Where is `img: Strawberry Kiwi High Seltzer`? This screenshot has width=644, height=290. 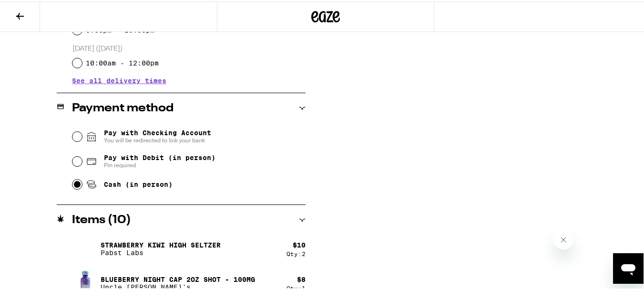 img: Strawberry Kiwi High Seltzer is located at coordinates (85, 247).